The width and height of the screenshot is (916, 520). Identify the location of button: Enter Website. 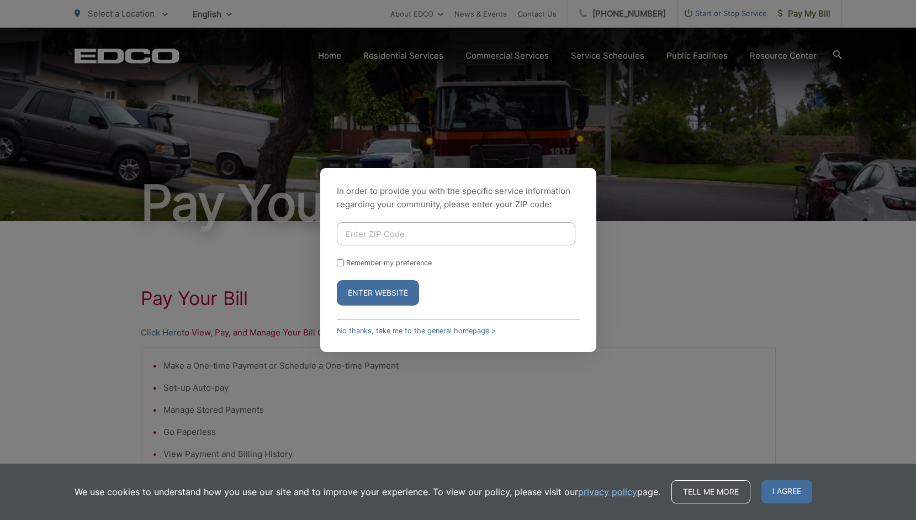
(378, 293).